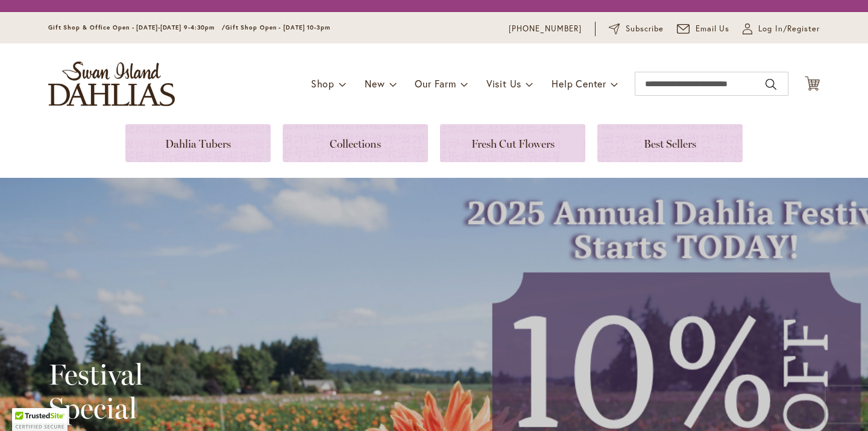 This screenshot has width=868, height=431. Describe the element at coordinates (112, 84) in the screenshot. I see `a: store logo` at that location.